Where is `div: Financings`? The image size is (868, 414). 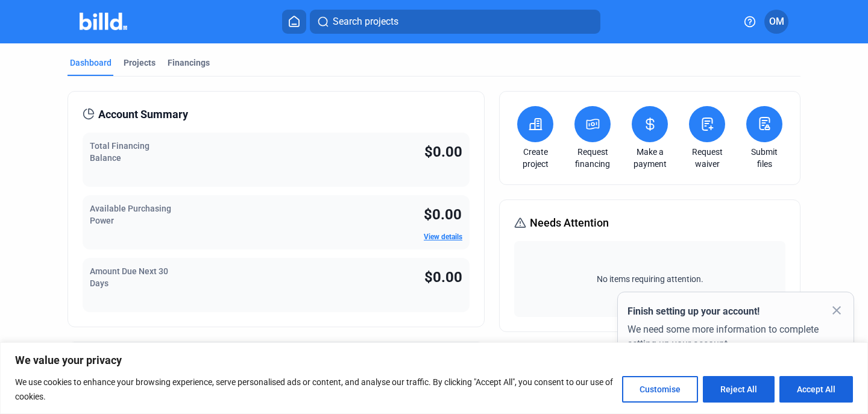
div: Financings is located at coordinates (188, 63).